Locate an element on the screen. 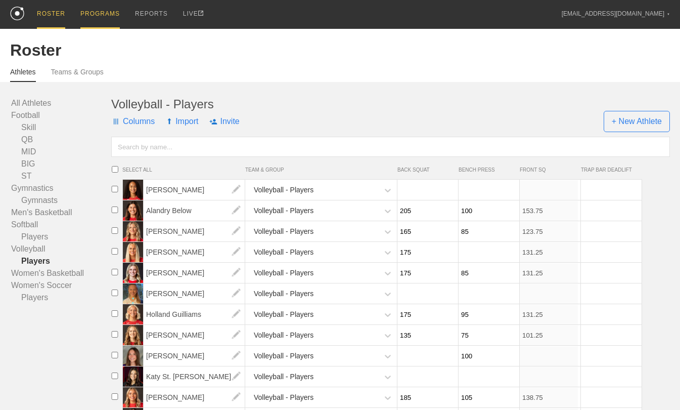  a: BIG is located at coordinates (61, 164).